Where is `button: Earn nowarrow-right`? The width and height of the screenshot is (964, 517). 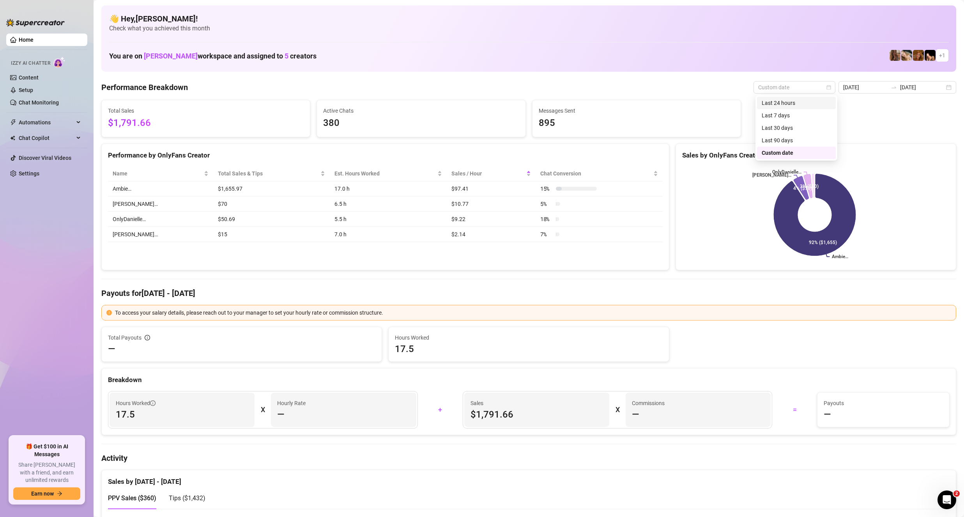
button: Earn nowarrow-right is located at coordinates (47, 493).